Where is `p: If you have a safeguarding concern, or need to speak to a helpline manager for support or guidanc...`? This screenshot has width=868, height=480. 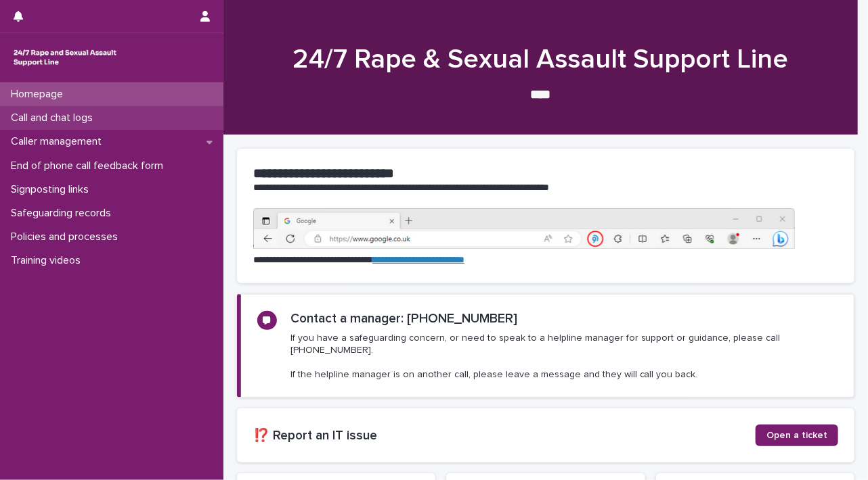
p: If you have a safeguarding concern, or need to speak to a helpline manager for support or guidanc... is located at coordinates (564, 356).